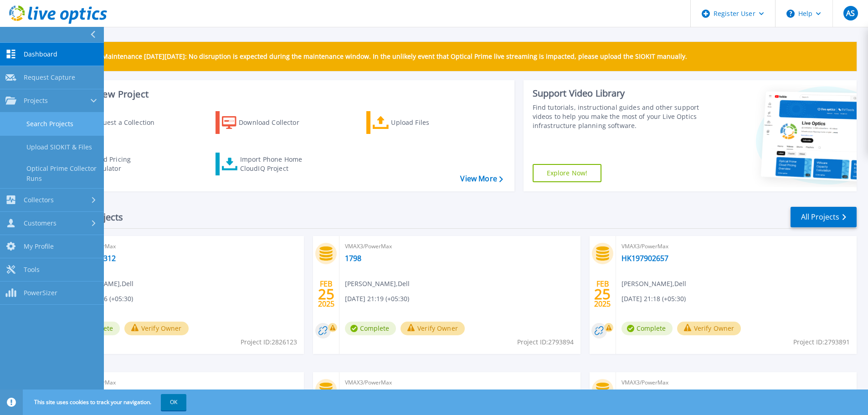  What do you see at coordinates (617, 116) in the screenshot?
I see `div: Find tutorials, instructional guides and other support videos to help you make the most of your L...` at bounding box center [617, 116].